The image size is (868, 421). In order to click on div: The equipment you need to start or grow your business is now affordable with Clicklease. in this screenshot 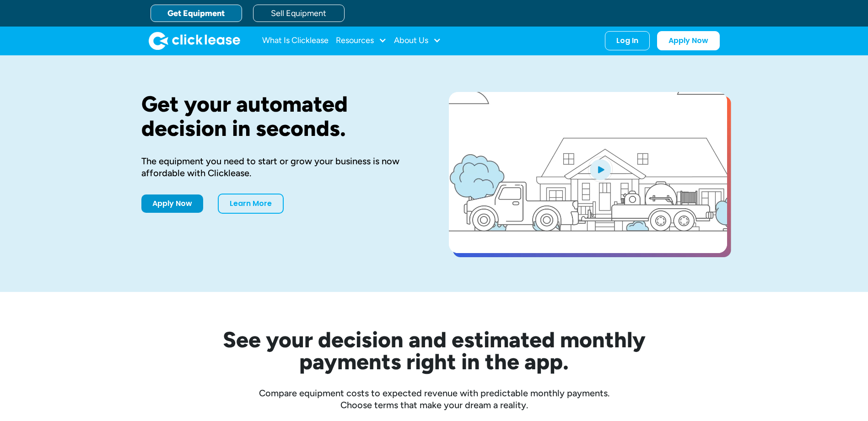, I will do `click(280, 167)`.